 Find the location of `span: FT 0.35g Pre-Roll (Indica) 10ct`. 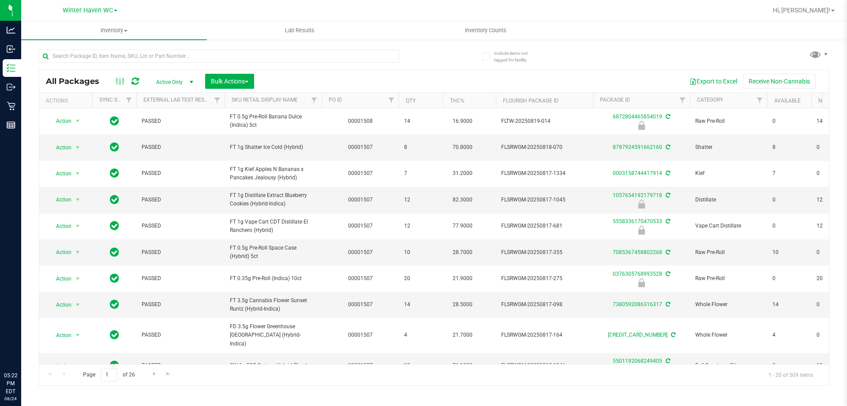

span: FT 0.35g Pre-Roll (Indica) 10ct is located at coordinates (273, 278).